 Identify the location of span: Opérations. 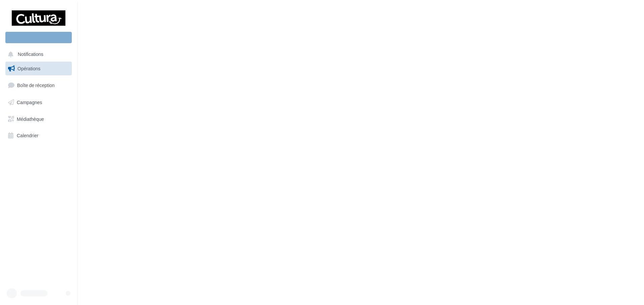
(28, 68).